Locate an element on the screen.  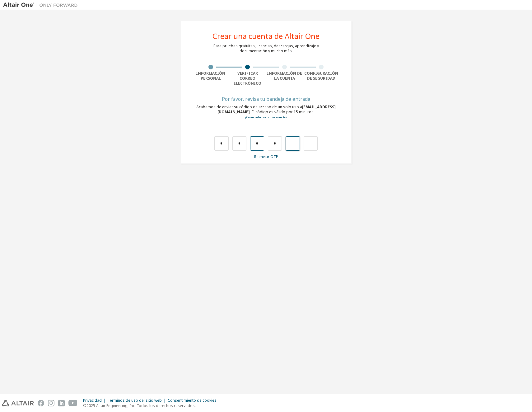
font: 2025 Altair Engineering, Inc. Todos los derechos reservados. is located at coordinates (141, 405).